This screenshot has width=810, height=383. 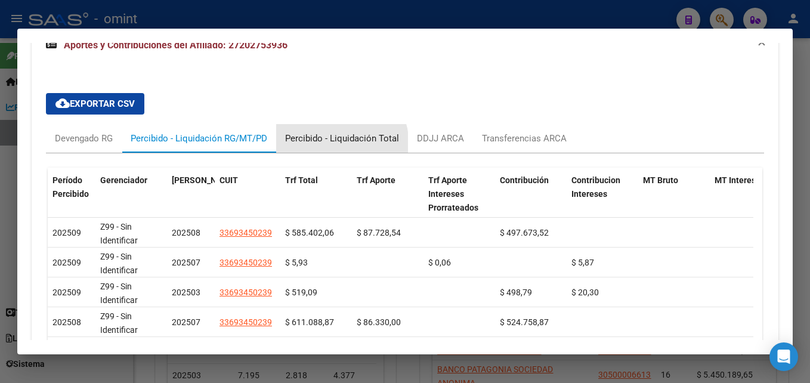 I want to click on span: Trf Aporte Intereses Prorrateados, so click(x=453, y=194).